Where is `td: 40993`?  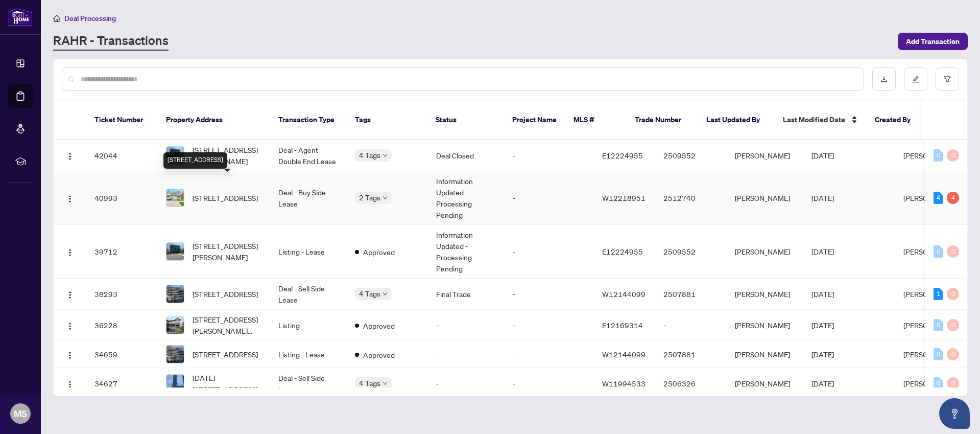 td: 40993 is located at coordinates (122, 198).